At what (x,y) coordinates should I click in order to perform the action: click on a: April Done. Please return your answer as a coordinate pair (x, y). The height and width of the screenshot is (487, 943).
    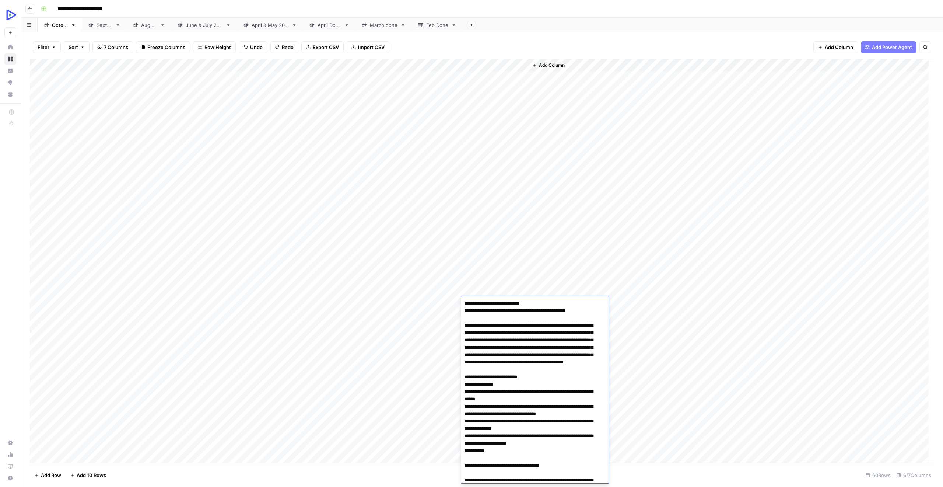
    Looking at the image, I should click on (329, 25).